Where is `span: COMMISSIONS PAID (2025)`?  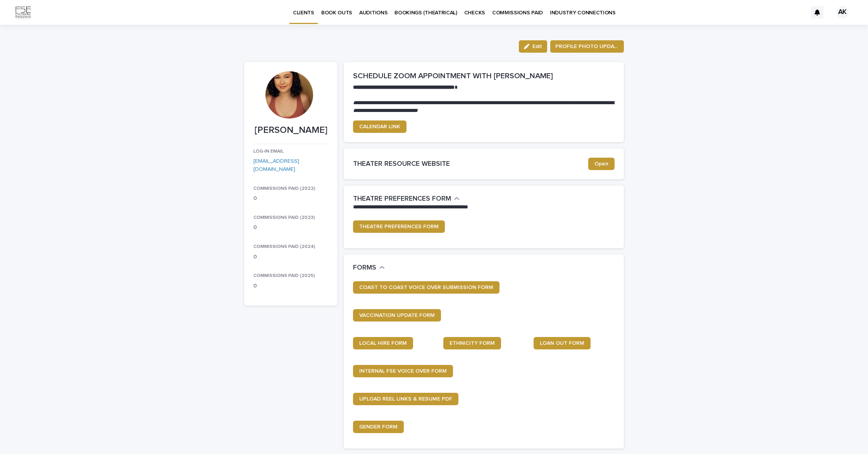
span: COMMISSIONS PAID (2025) is located at coordinates (284, 275).